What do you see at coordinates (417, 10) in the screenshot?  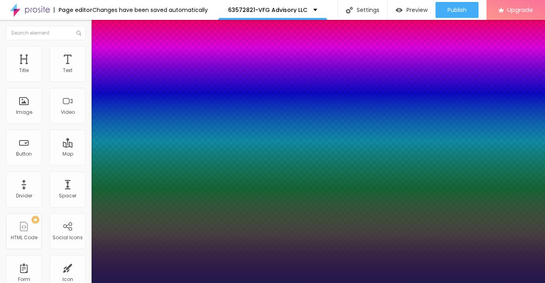 I see `span: Preview` at bounding box center [417, 10].